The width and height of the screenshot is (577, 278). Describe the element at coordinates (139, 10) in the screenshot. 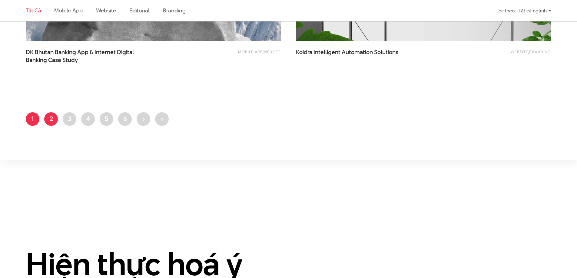

I see `a: Editorial` at that location.